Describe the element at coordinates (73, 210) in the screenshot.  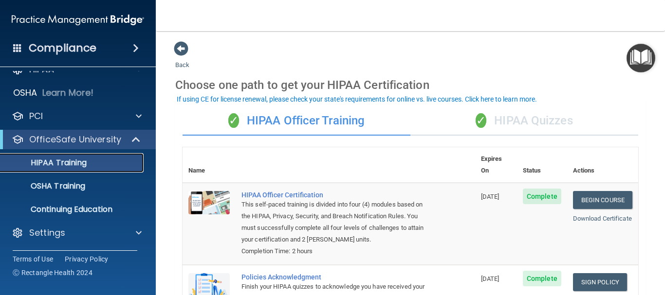
I see `p: Continuing Education` at that location.